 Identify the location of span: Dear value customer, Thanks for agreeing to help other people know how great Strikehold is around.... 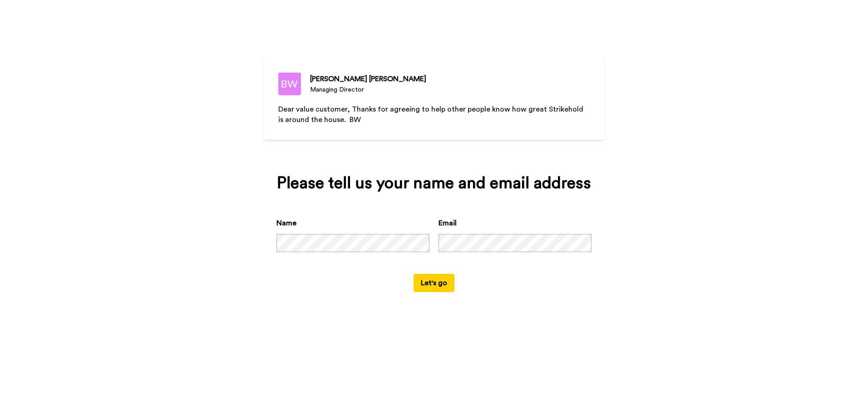
(432, 115).